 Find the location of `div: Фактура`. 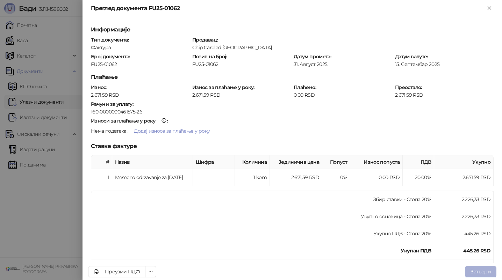

div: Фактура is located at coordinates (140, 48).